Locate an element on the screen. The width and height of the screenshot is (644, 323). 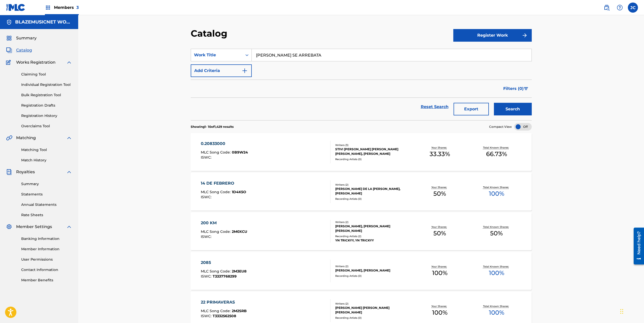
a: Match History is located at coordinates (47, 160).